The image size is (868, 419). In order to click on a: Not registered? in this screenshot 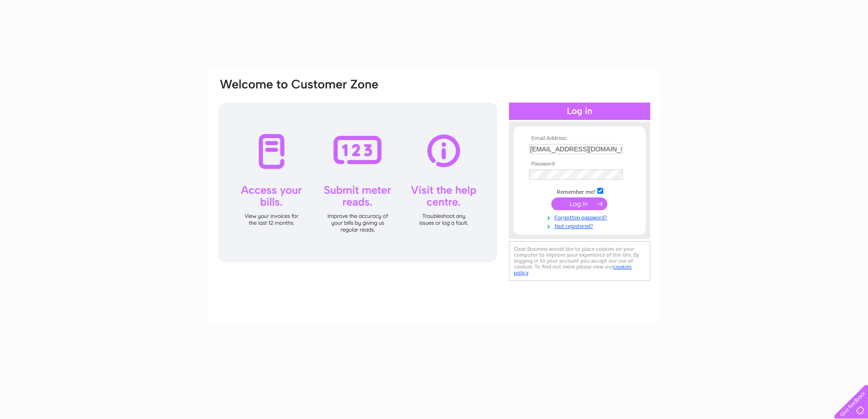, I will do `click(581, 225)`.